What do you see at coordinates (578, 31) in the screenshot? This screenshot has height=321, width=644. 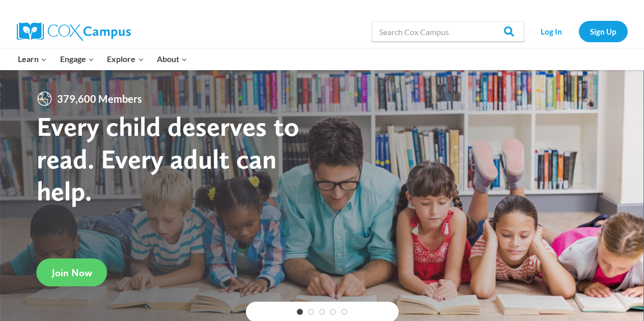 I see `nav: Secondary Navigation` at bounding box center [578, 31].